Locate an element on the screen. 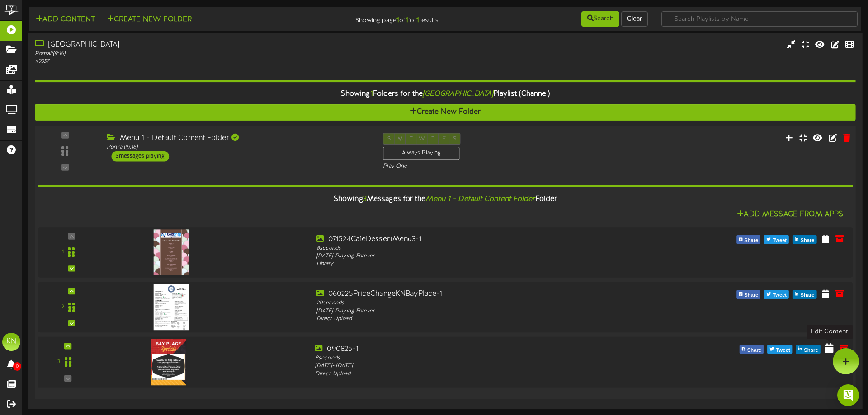  span: 3 is located at coordinates (365, 199).